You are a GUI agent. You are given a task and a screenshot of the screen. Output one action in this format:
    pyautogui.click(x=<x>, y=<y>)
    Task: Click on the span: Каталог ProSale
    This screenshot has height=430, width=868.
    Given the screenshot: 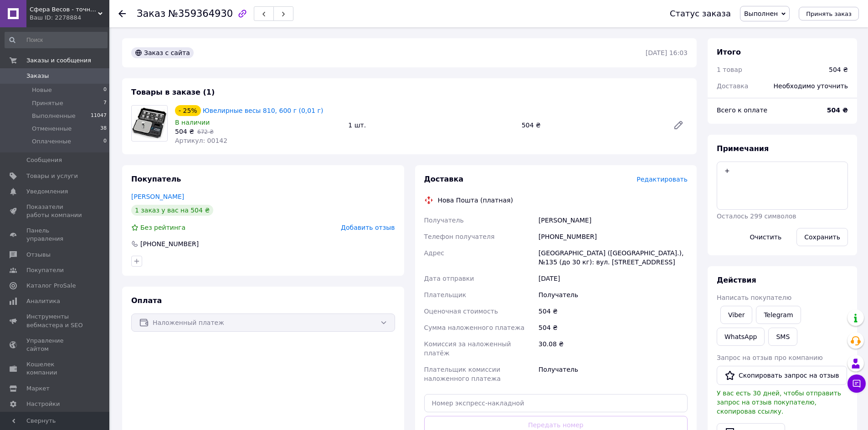 What is the action you would take?
    pyautogui.click(x=51, y=286)
    